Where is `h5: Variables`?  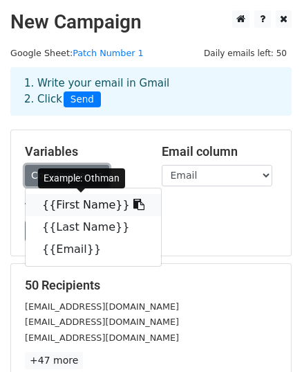
h5: Variables is located at coordinates (83, 152).